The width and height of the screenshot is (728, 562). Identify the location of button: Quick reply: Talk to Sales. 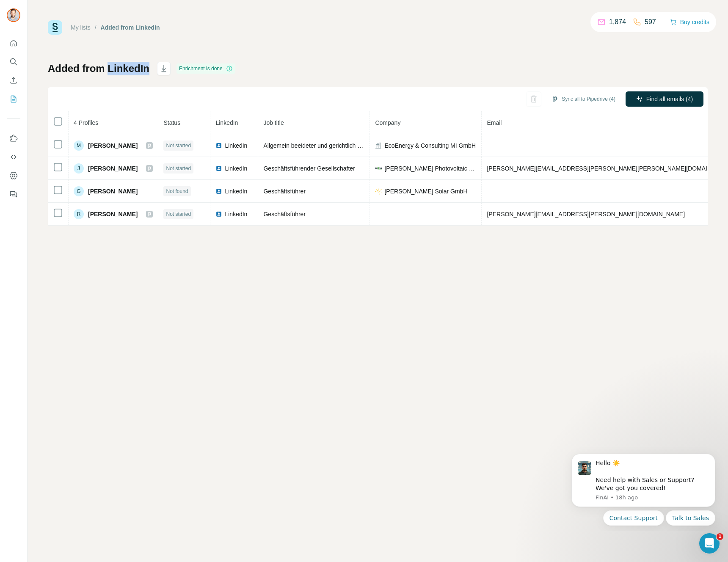
(132, 71).